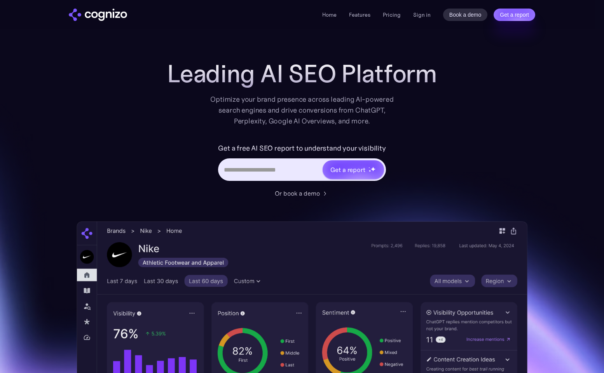 The width and height of the screenshot is (604, 373). What do you see at coordinates (359, 15) in the screenshot?
I see `a: Features` at bounding box center [359, 15].